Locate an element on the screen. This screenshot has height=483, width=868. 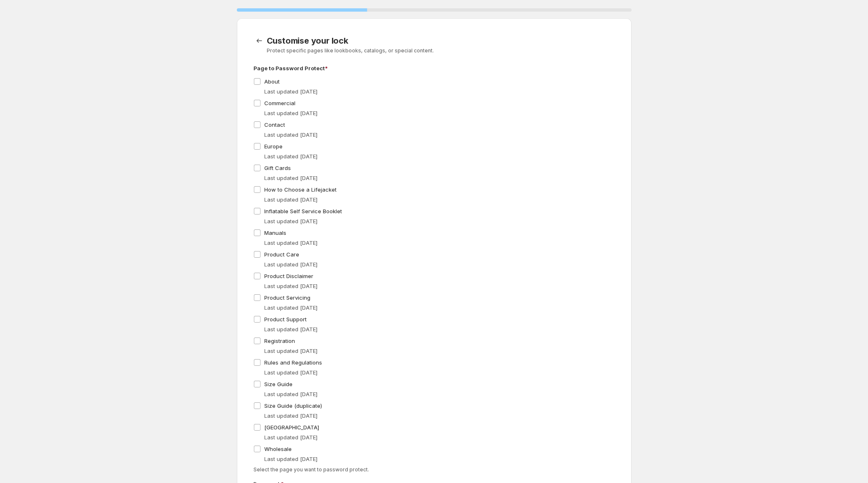
span: Rules and Regulations is located at coordinates (293, 362).